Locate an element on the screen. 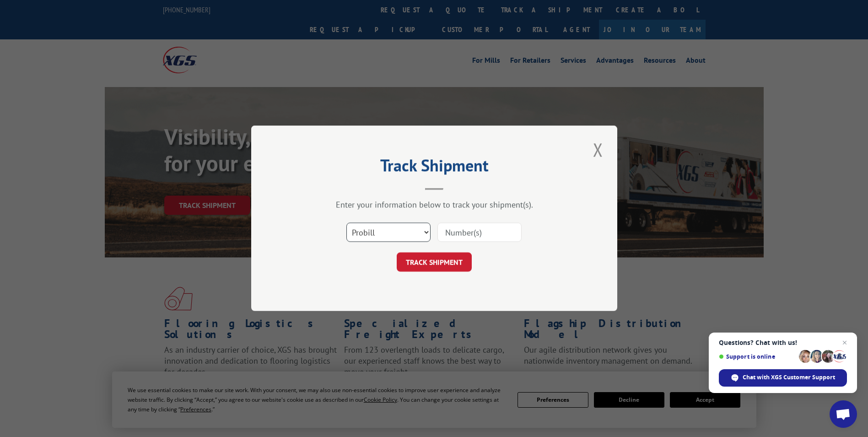 The height and width of the screenshot is (437, 868). span: Questions? Chat with us! is located at coordinates (783, 342).